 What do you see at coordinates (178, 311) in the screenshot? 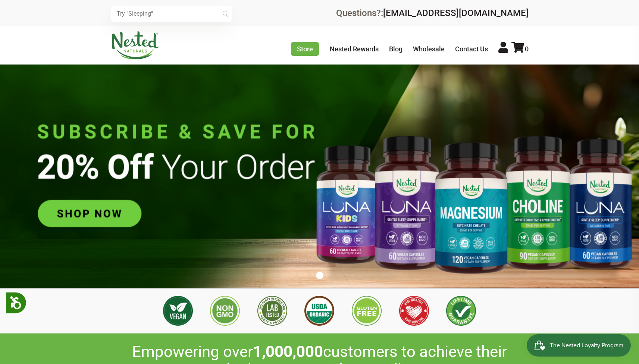
I see `img: Vegan` at bounding box center [178, 311].